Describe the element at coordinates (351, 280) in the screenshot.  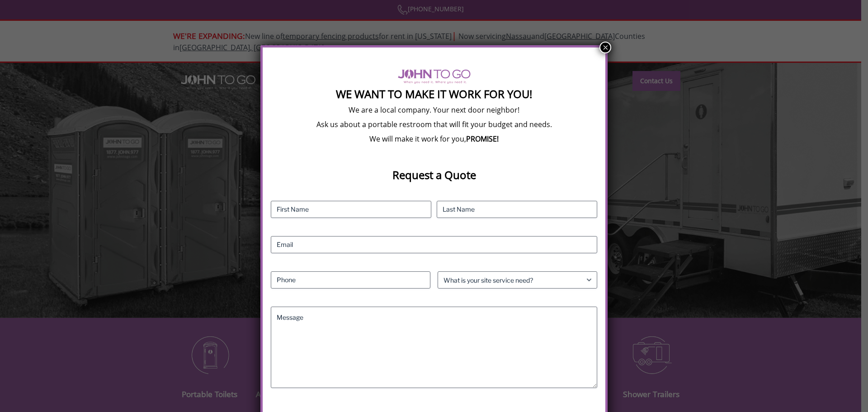
I see `input: Phone` at that location.